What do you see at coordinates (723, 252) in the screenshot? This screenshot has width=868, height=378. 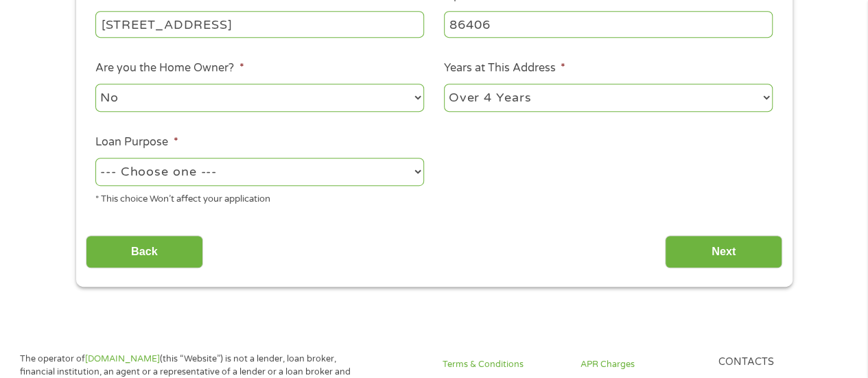 I see `input: Next` at bounding box center [723, 252].